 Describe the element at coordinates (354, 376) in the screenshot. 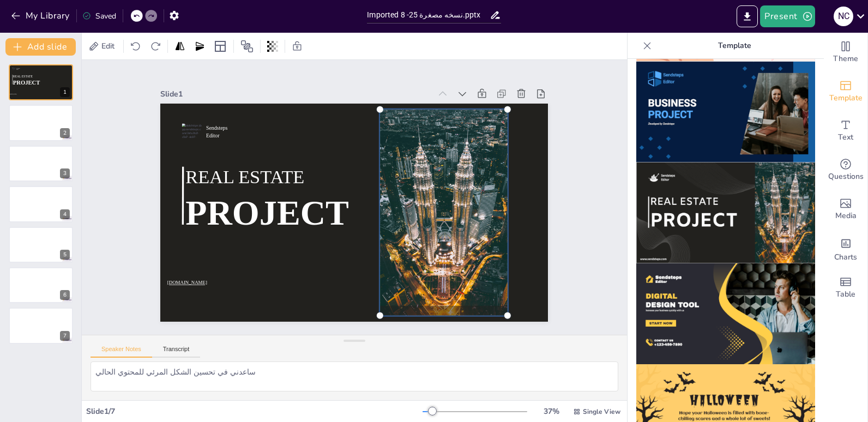

I see `textarea: ساعدني في تحسين الشكل المرئي للمحتوي الحالي` at that location.